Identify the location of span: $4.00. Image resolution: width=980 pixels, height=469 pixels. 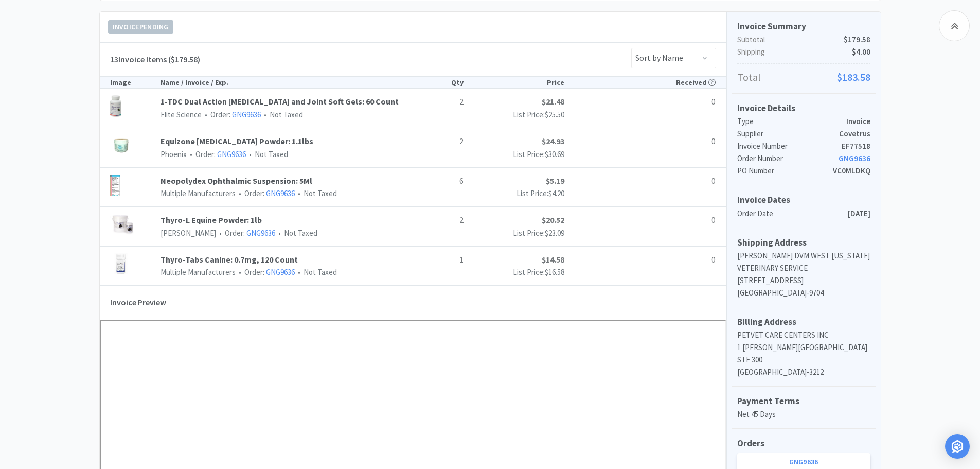
(861, 52).